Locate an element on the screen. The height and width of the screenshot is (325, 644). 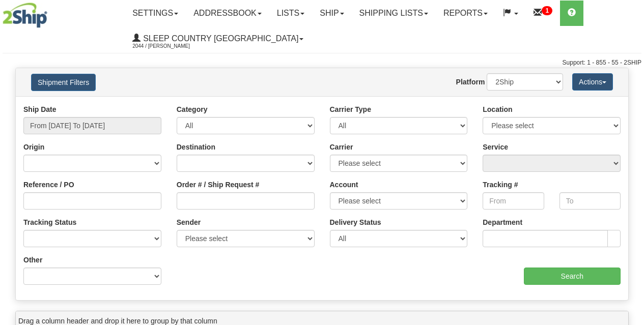
a: Shipping lists is located at coordinates (393, 13).